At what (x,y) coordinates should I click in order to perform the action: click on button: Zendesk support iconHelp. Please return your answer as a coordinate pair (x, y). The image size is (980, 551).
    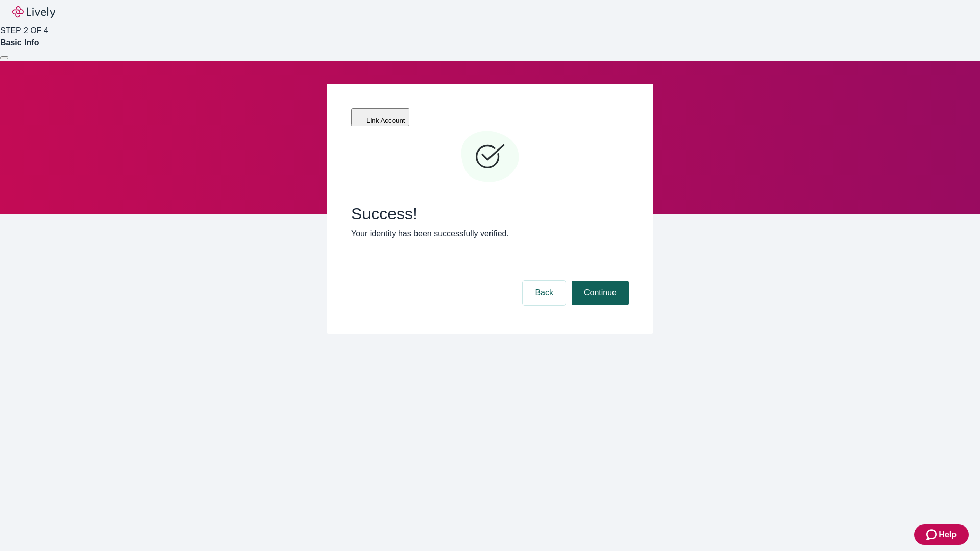
    Looking at the image, I should click on (941, 535).